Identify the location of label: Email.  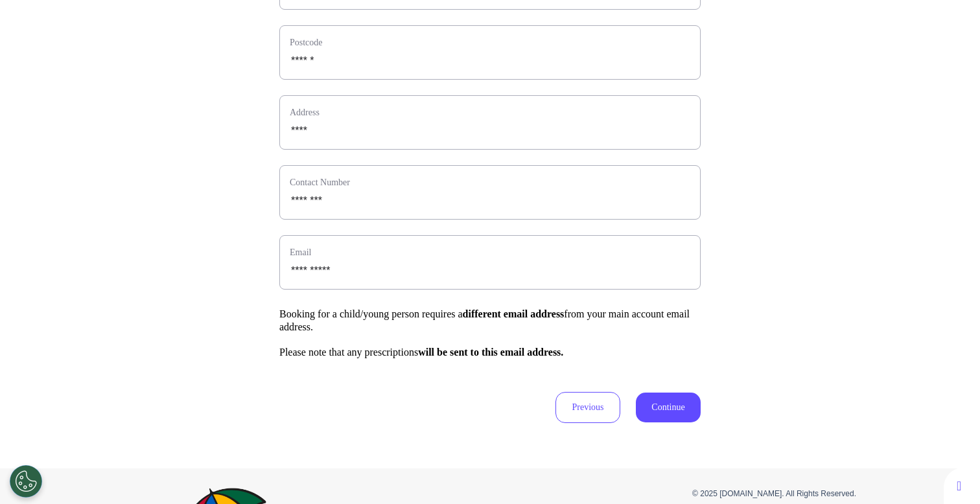
(490, 252).